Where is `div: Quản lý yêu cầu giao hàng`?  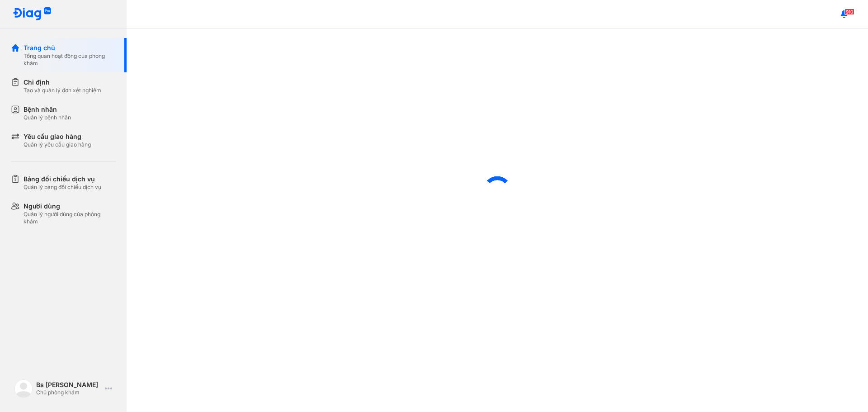 div: Quản lý yêu cầu giao hàng is located at coordinates (57, 145).